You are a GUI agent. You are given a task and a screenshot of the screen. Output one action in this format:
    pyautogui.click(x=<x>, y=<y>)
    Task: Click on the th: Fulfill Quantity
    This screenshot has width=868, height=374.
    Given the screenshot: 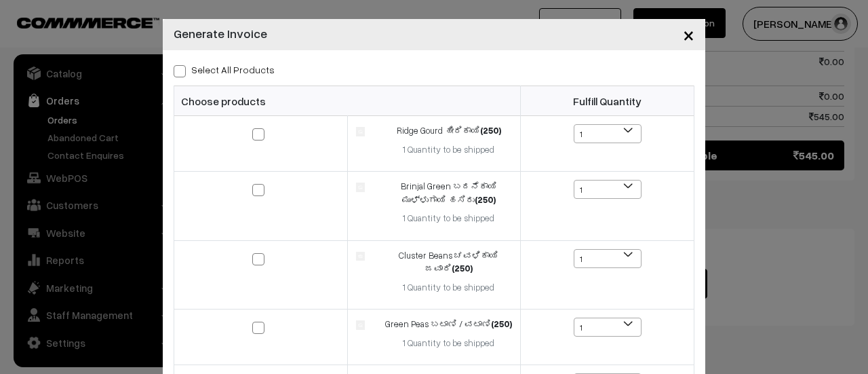 What is the action you would take?
    pyautogui.click(x=608, y=101)
    